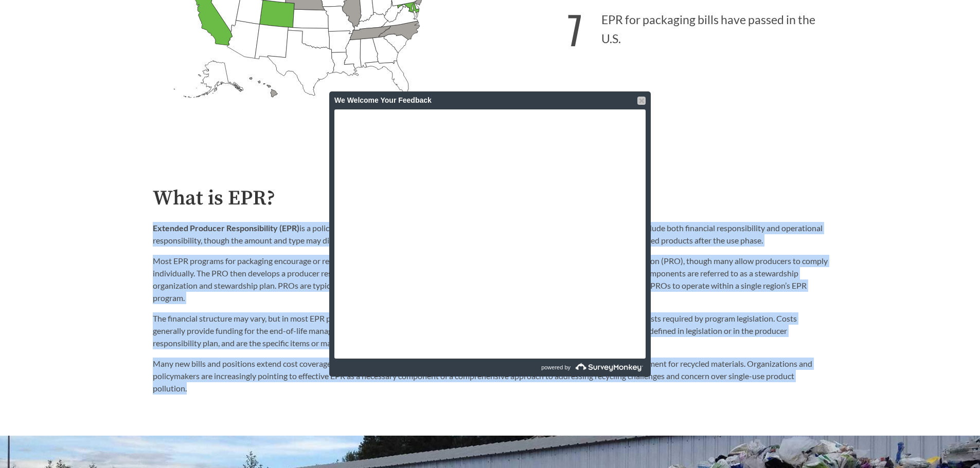 The image size is (980, 468). I want to click on p: Most EPR programs for packaging encourage or require producers of packaging products to join a co..., so click(490, 280).